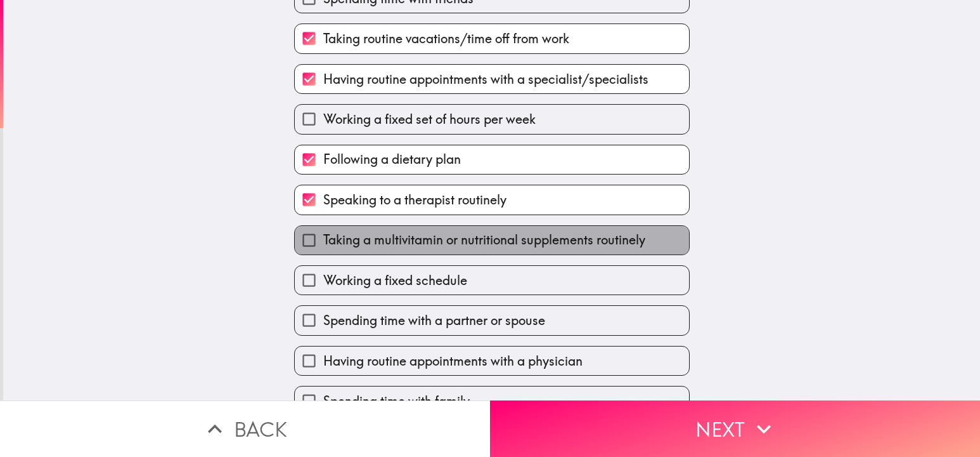  What do you see at coordinates (434, 320) in the screenshot?
I see `span: Spending time with a partner or spouse` at bounding box center [434, 320].